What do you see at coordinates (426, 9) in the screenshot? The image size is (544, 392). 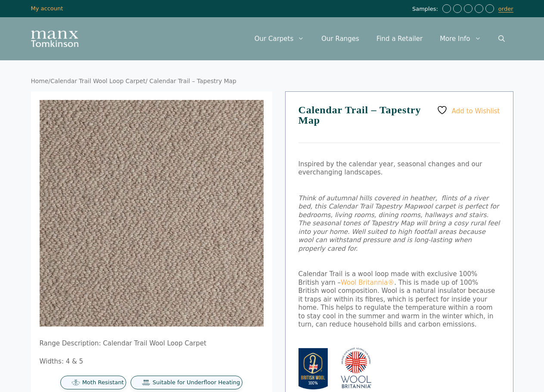 I see `span: Samples:` at bounding box center [426, 9].